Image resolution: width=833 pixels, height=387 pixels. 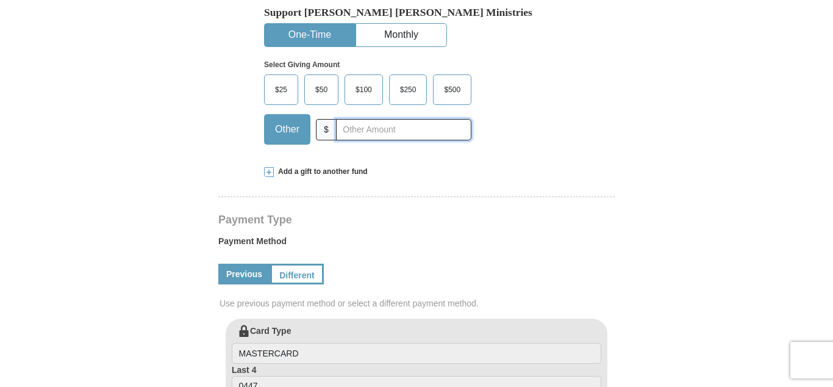 I want to click on strong: Select Giving Amount, so click(x=302, y=65).